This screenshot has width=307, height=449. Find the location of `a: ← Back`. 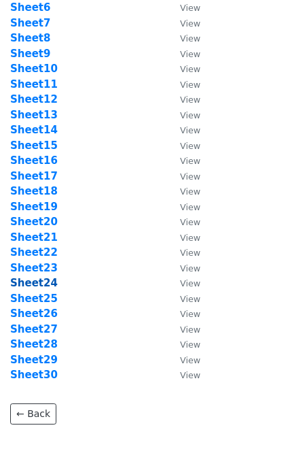

a: ← Back is located at coordinates (33, 413).